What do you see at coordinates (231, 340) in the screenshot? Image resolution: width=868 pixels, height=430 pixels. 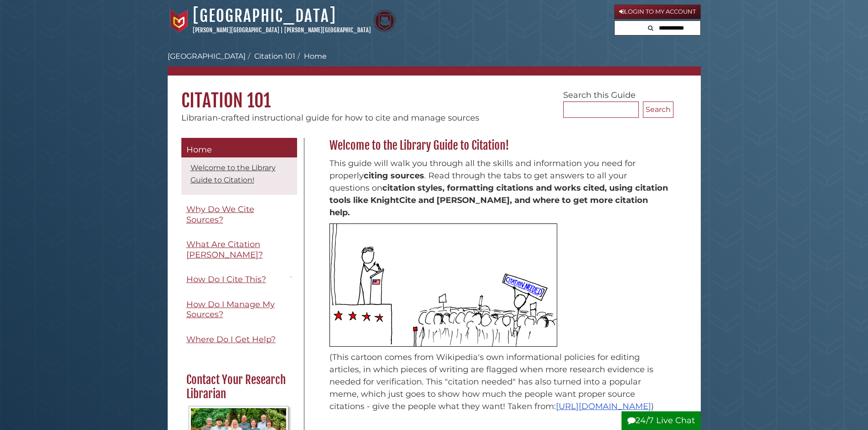 I see `span: Where Do I Get Help?` at bounding box center [231, 340].